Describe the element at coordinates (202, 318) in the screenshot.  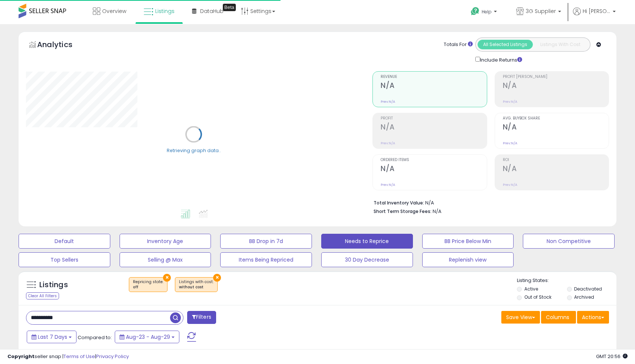
I see `button: Filters` at that location.